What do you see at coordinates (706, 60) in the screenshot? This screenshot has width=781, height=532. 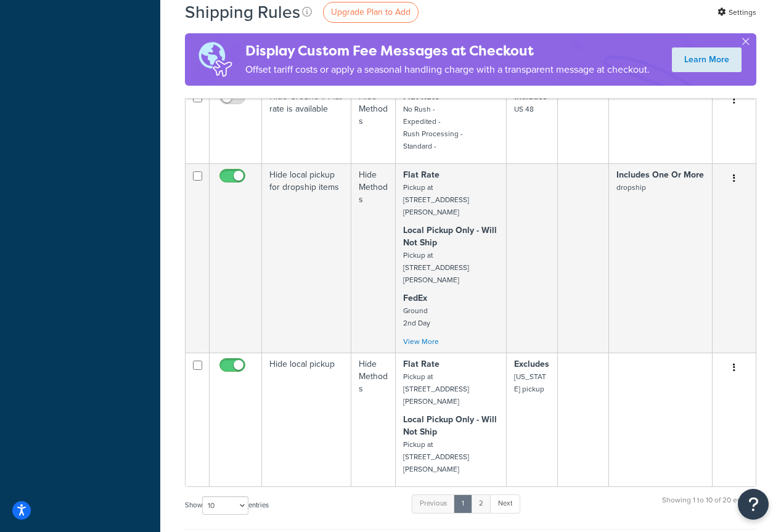 I see `a: Learn More` at bounding box center [706, 60].